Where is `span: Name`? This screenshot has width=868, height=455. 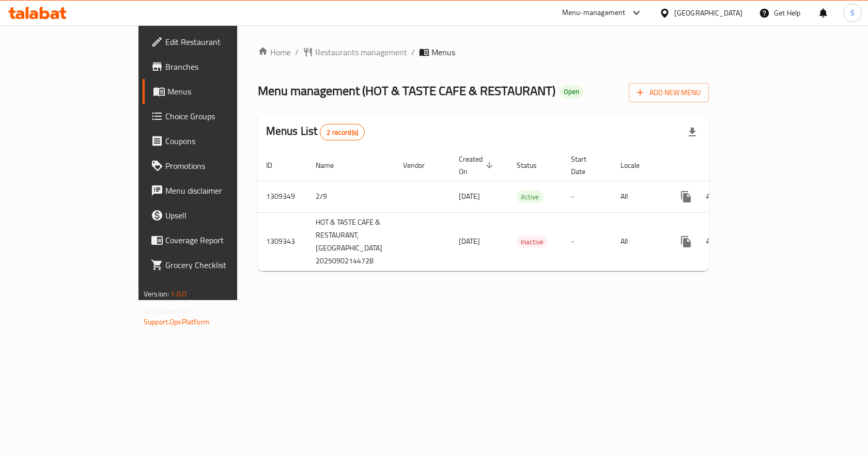 span: Name is located at coordinates (331, 165).